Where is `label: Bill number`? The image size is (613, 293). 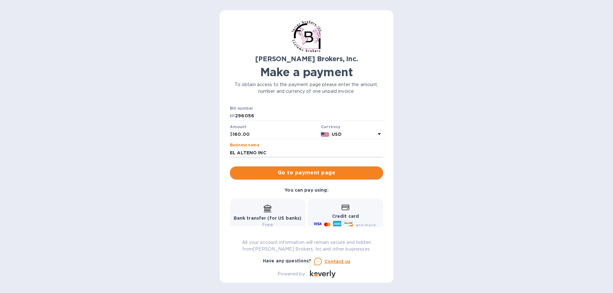 label: Bill number is located at coordinates (241, 109).